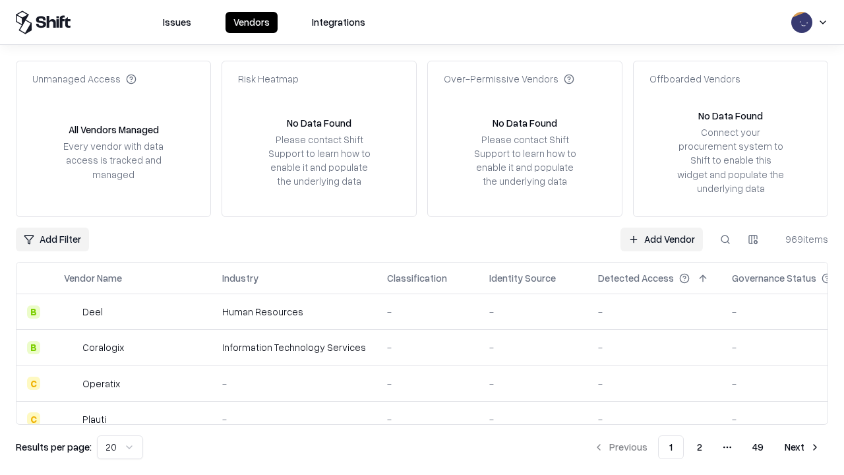 This screenshot has height=475, width=844. Describe the element at coordinates (802, 447) in the screenshot. I see `button: Next` at that location.